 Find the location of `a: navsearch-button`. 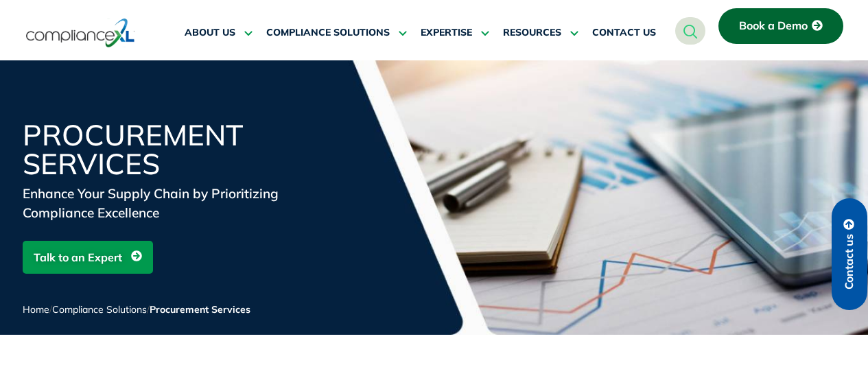

a: navsearch-button is located at coordinates (690, 31).